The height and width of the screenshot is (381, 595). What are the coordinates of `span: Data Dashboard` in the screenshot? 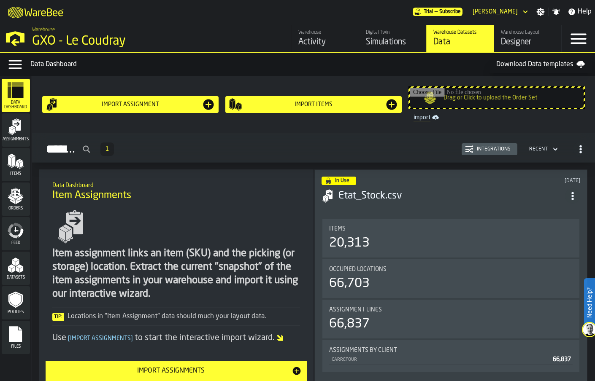 It's located at (16, 105).